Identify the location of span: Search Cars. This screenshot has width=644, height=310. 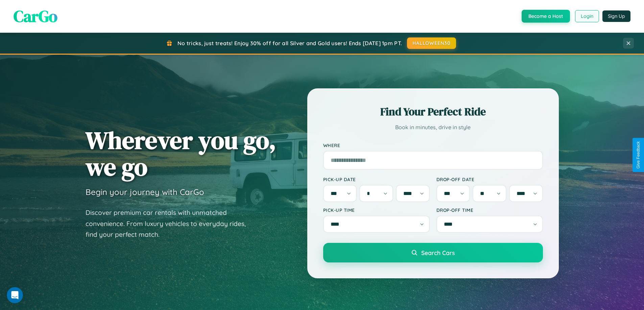
(438, 253).